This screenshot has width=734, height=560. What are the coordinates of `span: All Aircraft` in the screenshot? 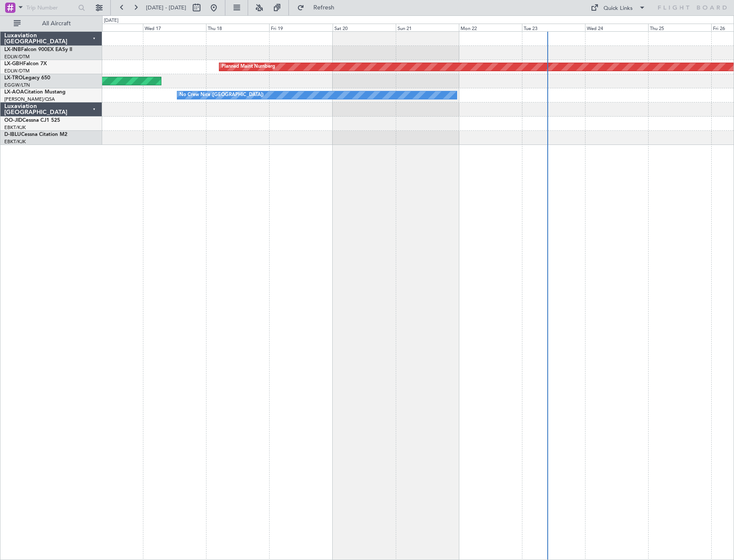 It's located at (57, 24).